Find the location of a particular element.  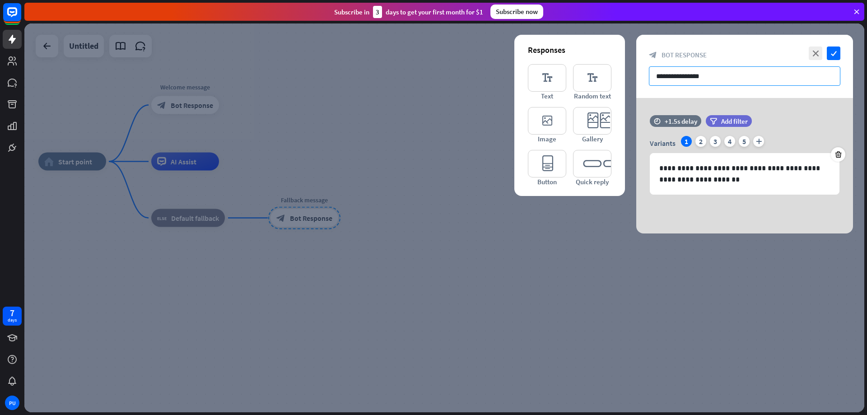

div: 2 is located at coordinates (701, 141).